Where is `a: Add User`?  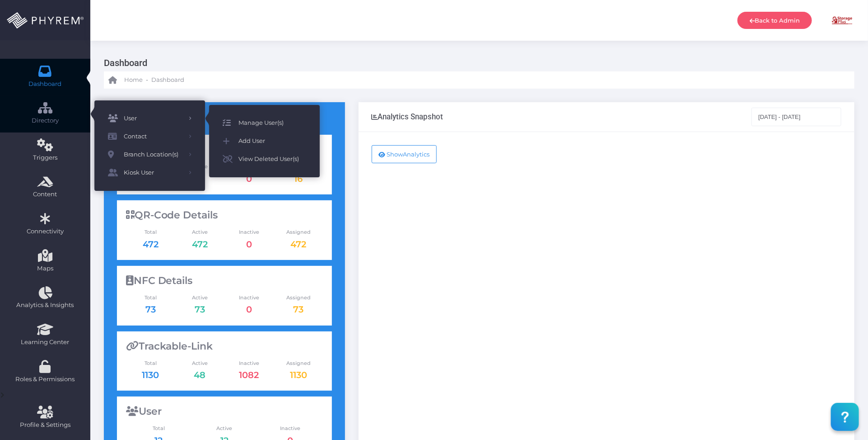
a: Add User is located at coordinates (265, 141).